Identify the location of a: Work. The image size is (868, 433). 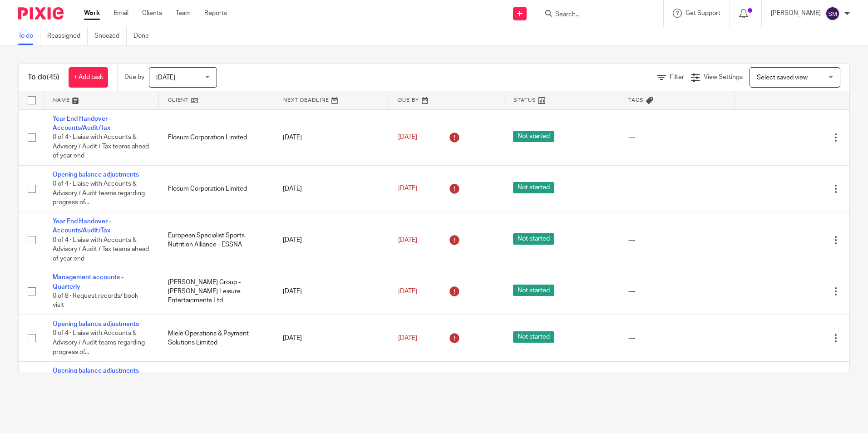
(92, 13).